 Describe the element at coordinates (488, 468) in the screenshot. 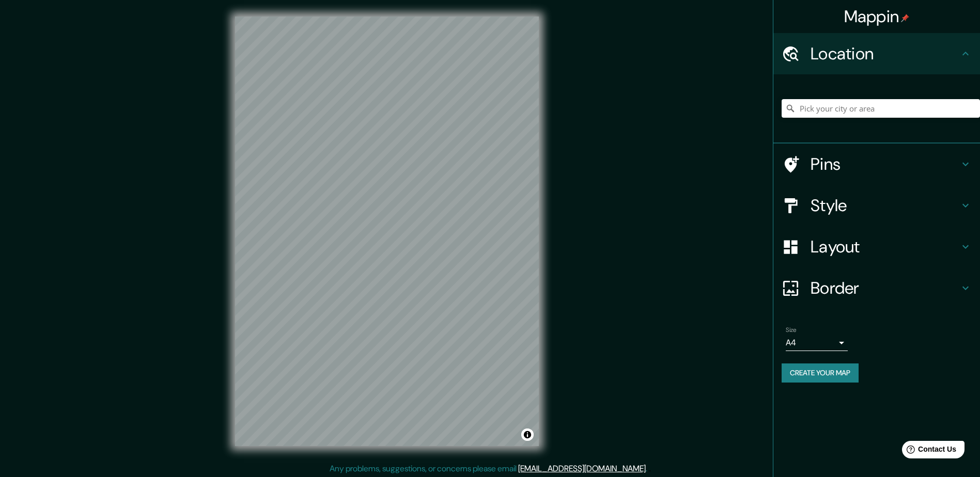

I see `p: Any problems, suggestions, or concerns please email .` at that location.